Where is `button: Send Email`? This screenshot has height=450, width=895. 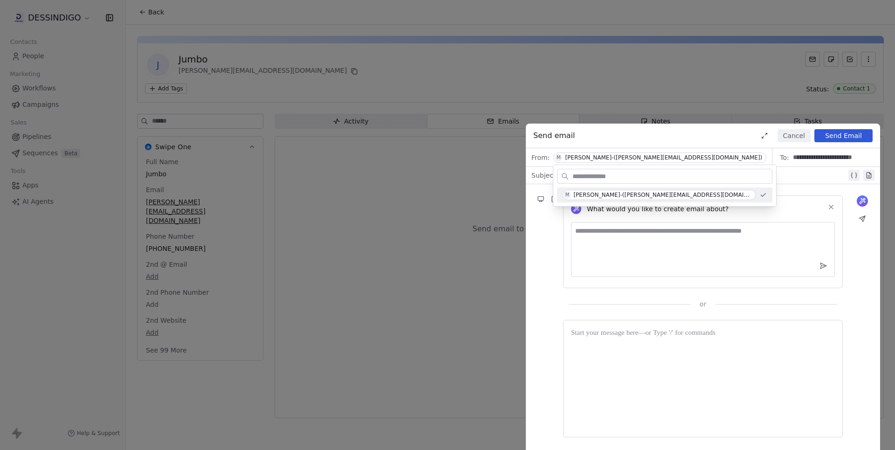
button: Send Email is located at coordinates (843, 136).